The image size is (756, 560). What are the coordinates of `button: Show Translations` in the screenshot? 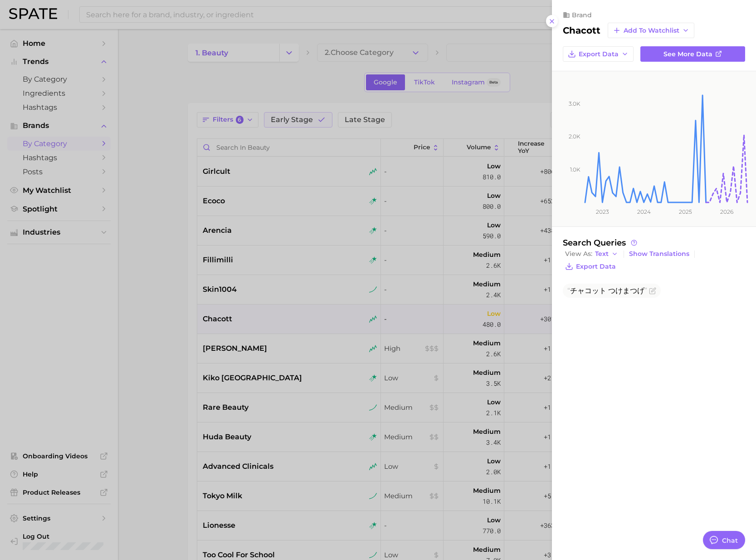 It's located at (659, 253).